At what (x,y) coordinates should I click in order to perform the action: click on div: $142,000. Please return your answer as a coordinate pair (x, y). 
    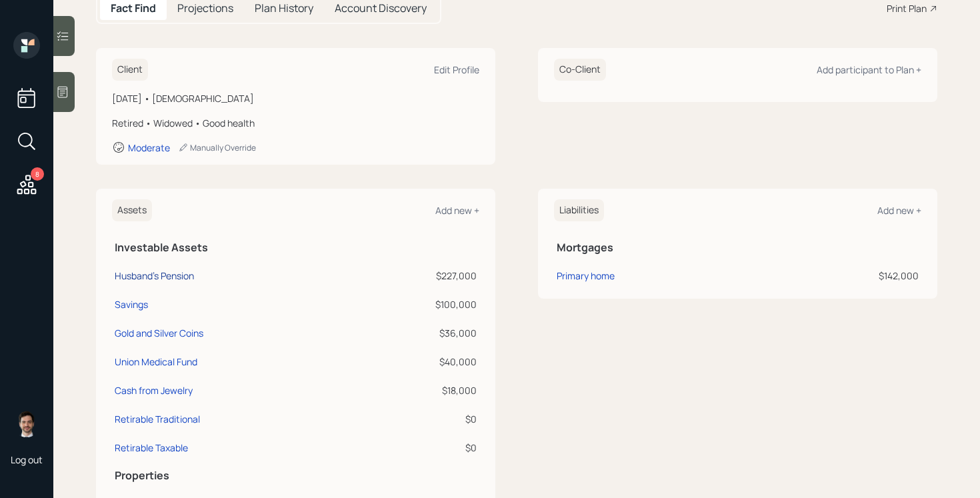
    Looking at the image, I should click on (845, 275).